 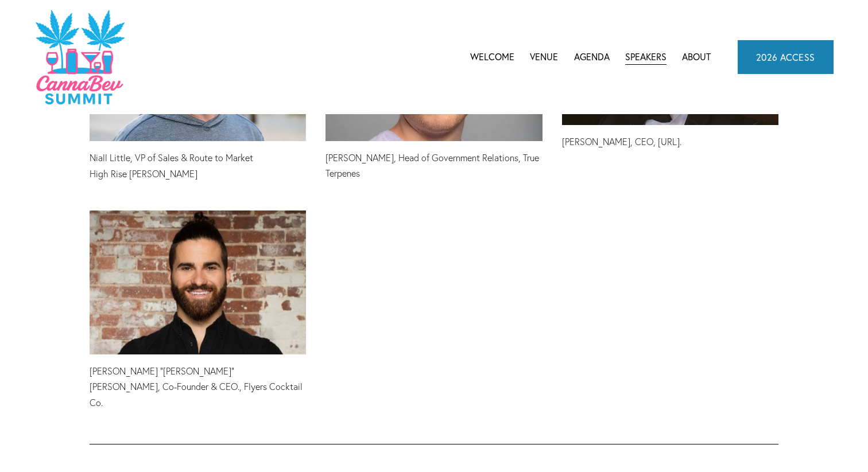 I want to click on a: About, so click(x=697, y=57).